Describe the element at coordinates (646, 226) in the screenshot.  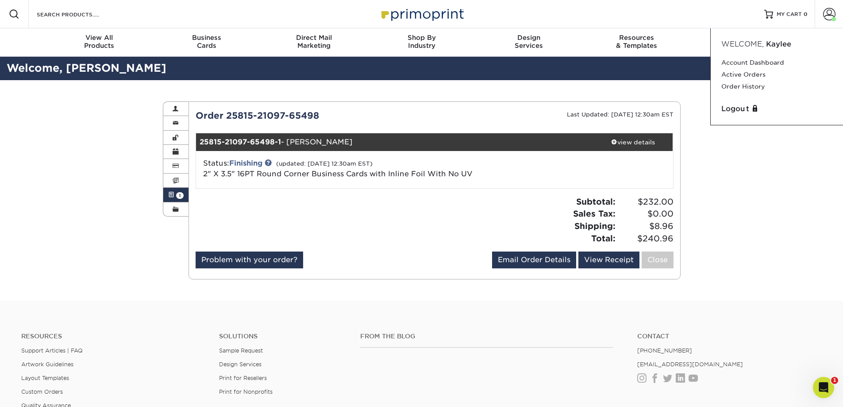
I see `span: $8.96` at that location.